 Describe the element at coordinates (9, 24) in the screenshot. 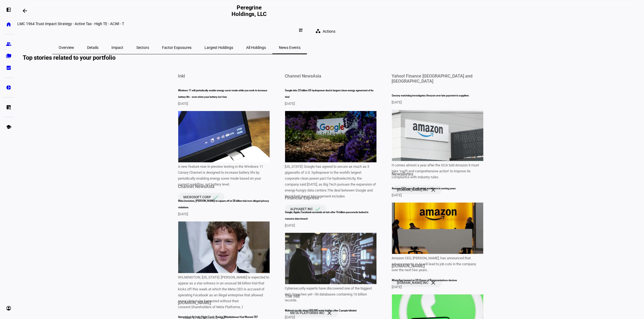

I see `a: home` at that location.